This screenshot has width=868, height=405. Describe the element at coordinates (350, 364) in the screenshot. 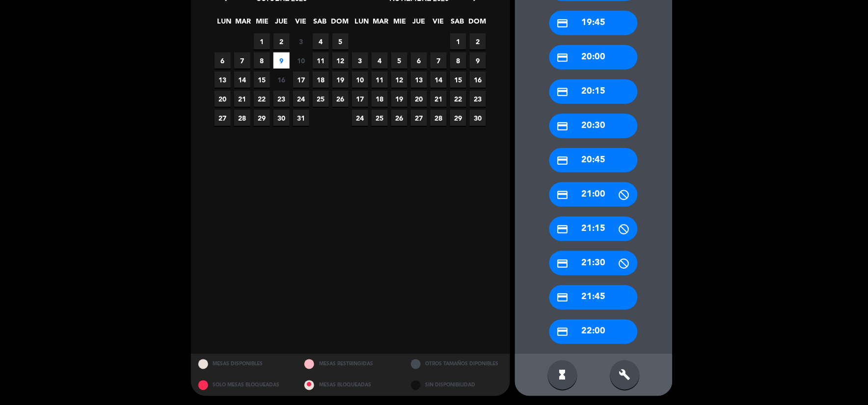

I see `div: MESAS RESTRINGIDAS` at that location.